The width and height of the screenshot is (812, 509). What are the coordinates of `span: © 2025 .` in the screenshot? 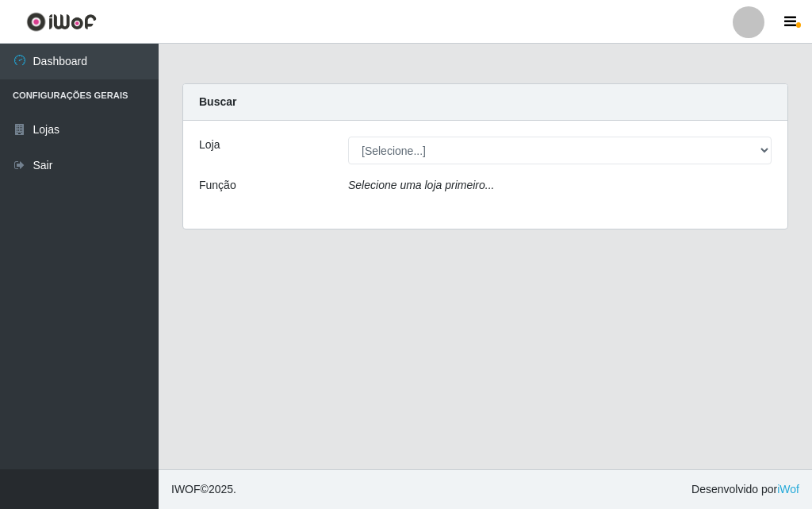 It's located at (204, 489).